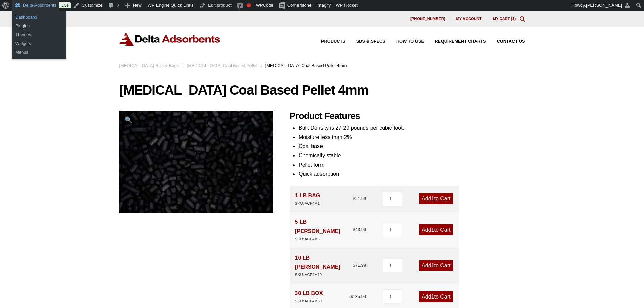 This screenshot has height=308, width=644. What do you see at coordinates (308, 203) in the screenshot?
I see `div: SKU: ACP4M1` at bounding box center [308, 203].